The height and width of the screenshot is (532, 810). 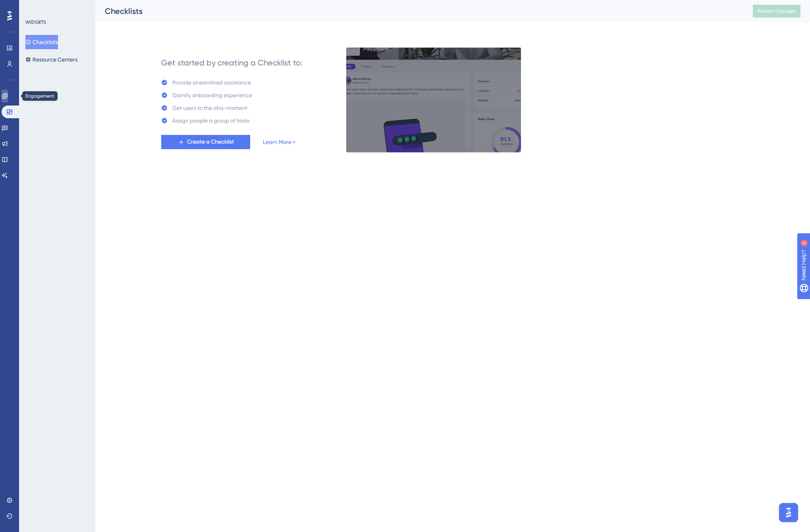 I want to click on div: 2, so click(x=56, y=7).